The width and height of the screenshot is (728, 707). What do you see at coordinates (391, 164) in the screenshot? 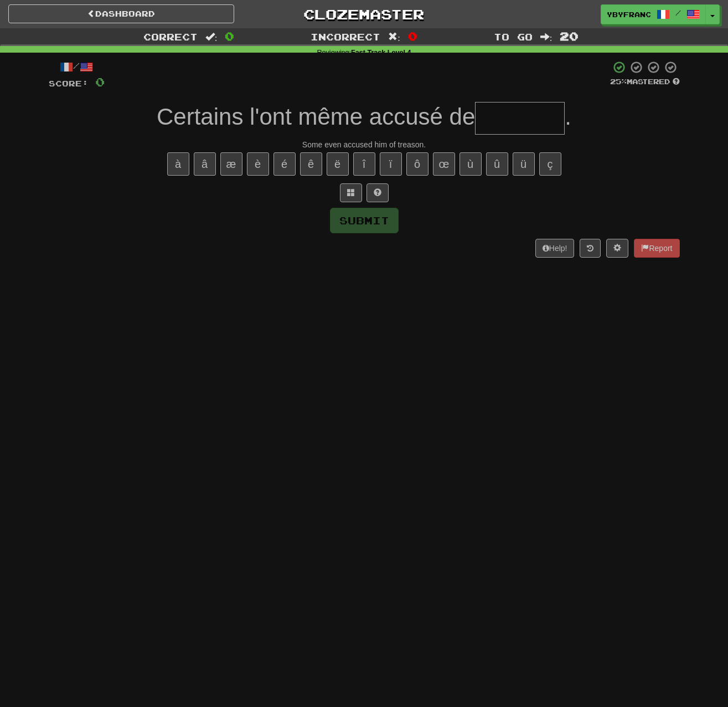
I see `button: ï` at bounding box center [391, 164].